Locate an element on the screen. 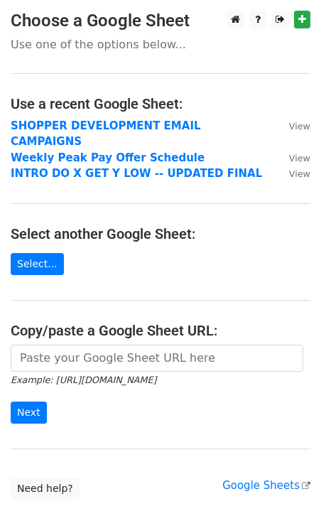  a: Select... is located at coordinates (37, 264).